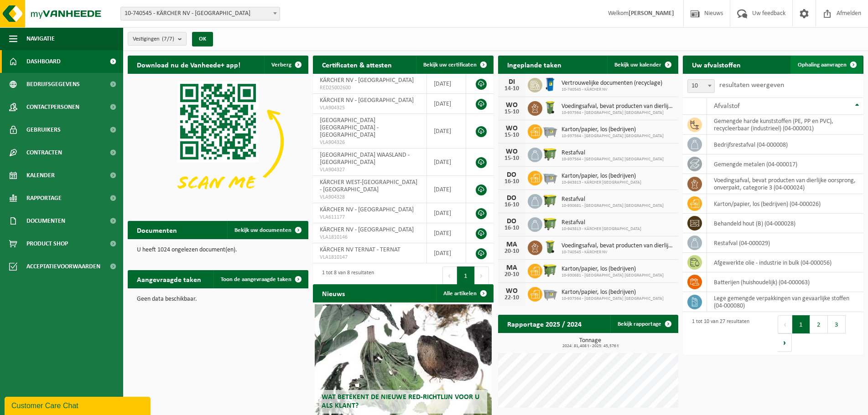  What do you see at coordinates (785, 145) in the screenshot?
I see `td: bedrijfsrestafval (04-000008)` at bounding box center [785, 145].